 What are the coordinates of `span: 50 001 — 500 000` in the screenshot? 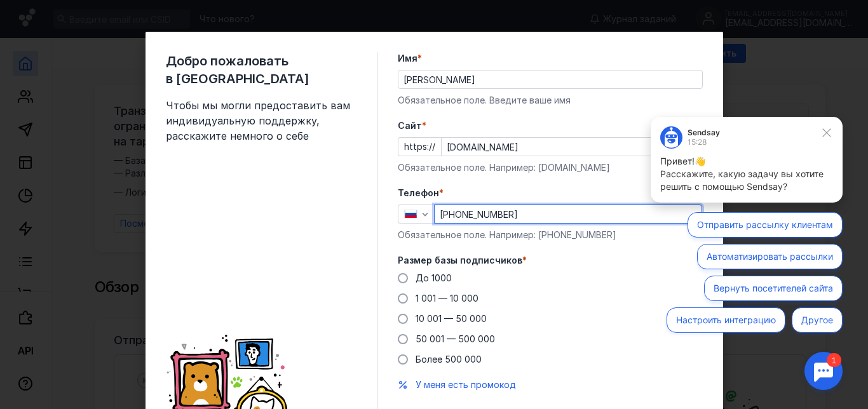 It's located at (455, 339).